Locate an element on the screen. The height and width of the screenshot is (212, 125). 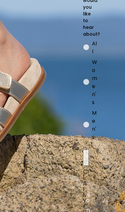
div: All is located at coordinates (95, 47).